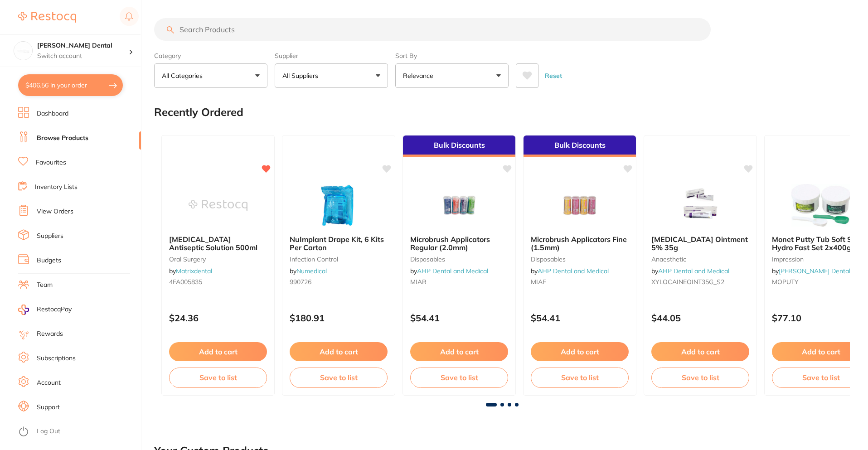 The width and height of the screenshot is (868, 450). I want to click on img: Smiline Dental, so click(24, 51).